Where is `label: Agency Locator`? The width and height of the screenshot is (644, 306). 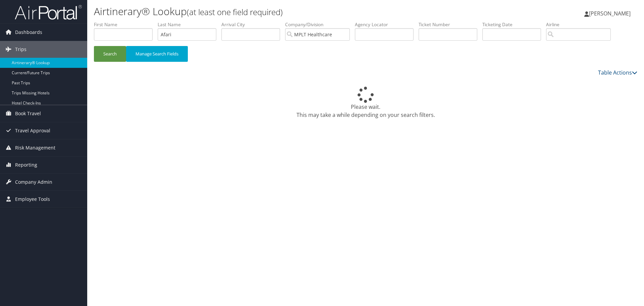
label: Agency Locator is located at coordinates (387, 24).